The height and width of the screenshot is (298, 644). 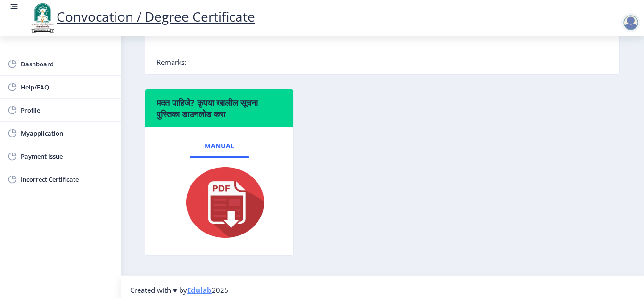 What do you see at coordinates (219, 109) in the screenshot?
I see `h6: मदत पाहिजे? कृपया खालील सूचना पुस्तिका डाउनलोड करा` at bounding box center [219, 109].